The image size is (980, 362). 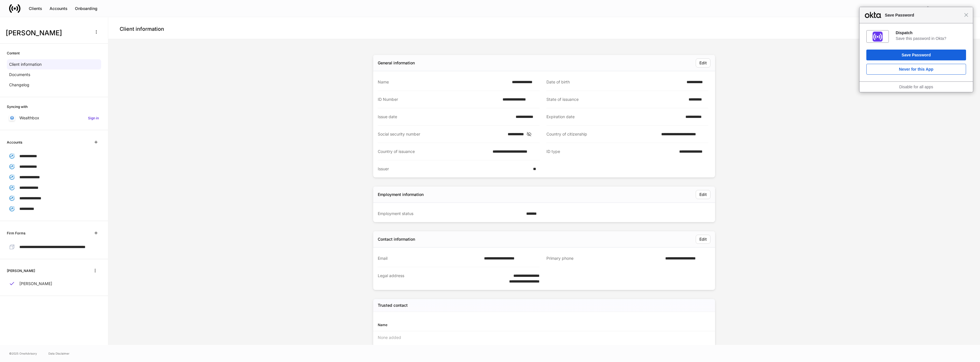 I want to click on div: Social security number, so click(x=441, y=134).